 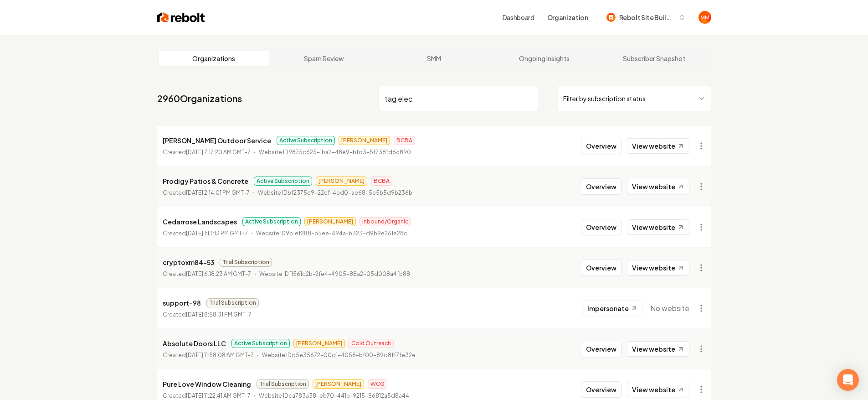 What do you see at coordinates (655, 58) in the screenshot?
I see `a: Subscriber Snapshot` at bounding box center [655, 58].